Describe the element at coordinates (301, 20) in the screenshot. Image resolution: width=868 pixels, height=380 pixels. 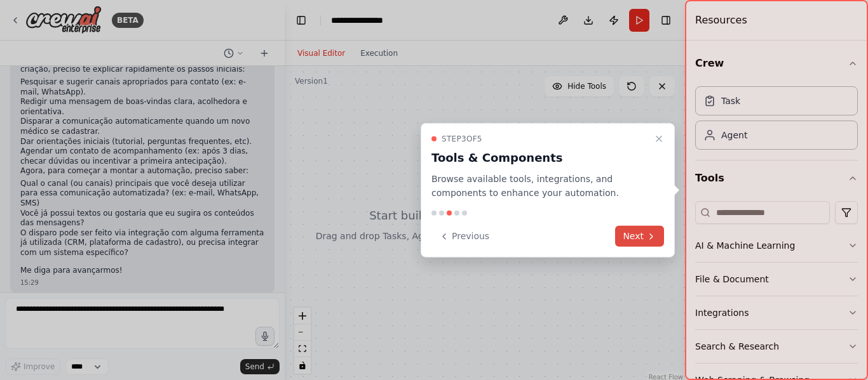
I see `button: Hide left sidebar` at that location.